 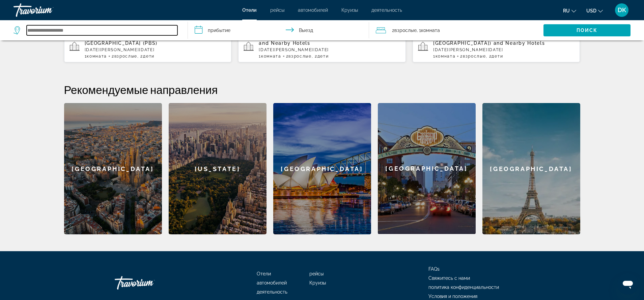 I want to click on span: политика конфиденциальности, so click(x=463, y=287).